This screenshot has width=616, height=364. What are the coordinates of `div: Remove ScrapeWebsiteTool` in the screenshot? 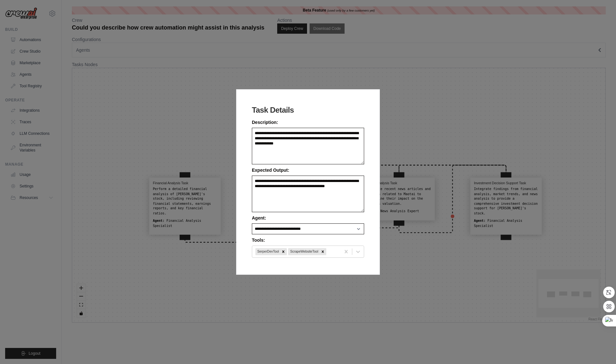 It's located at (323, 251).